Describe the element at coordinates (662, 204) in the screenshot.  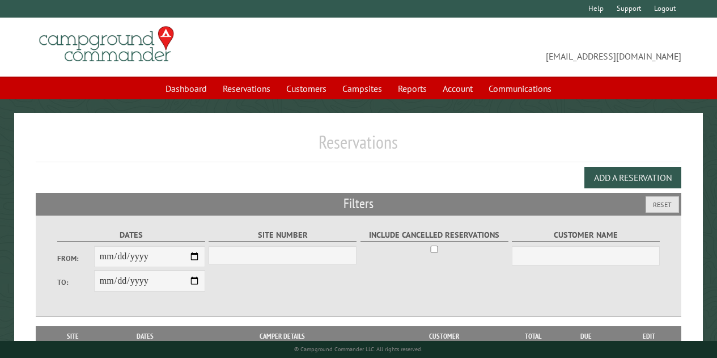
I see `button: Reset` at that location.